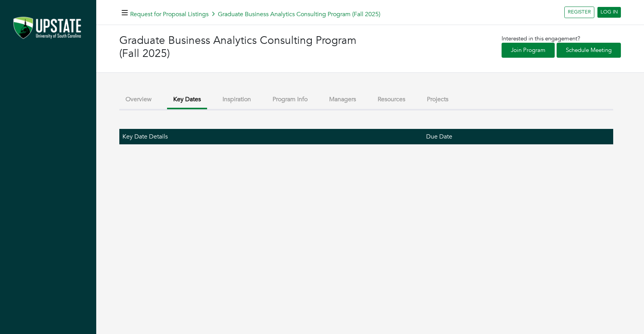 The width and height of the screenshot is (644, 334). What do you see at coordinates (609, 12) in the screenshot?
I see `a: LOG IN` at bounding box center [609, 12].